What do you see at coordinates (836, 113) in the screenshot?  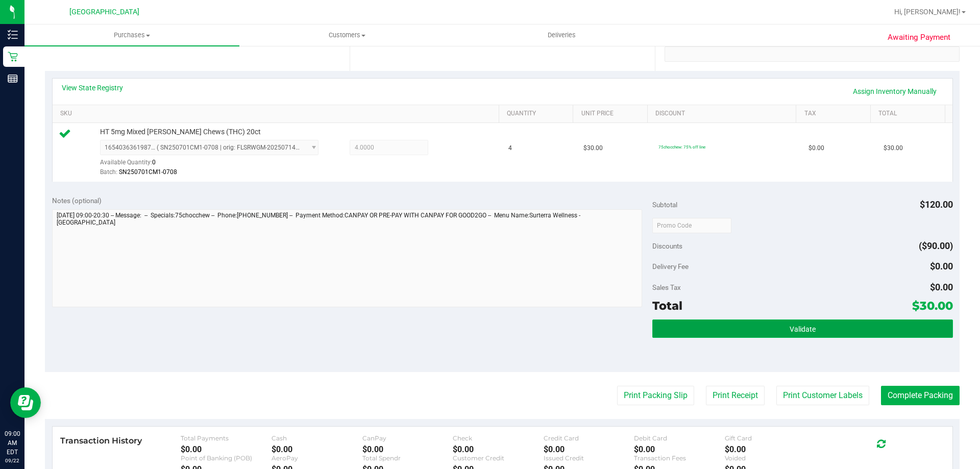 I see `a: Tax` at bounding box center [836, 113].